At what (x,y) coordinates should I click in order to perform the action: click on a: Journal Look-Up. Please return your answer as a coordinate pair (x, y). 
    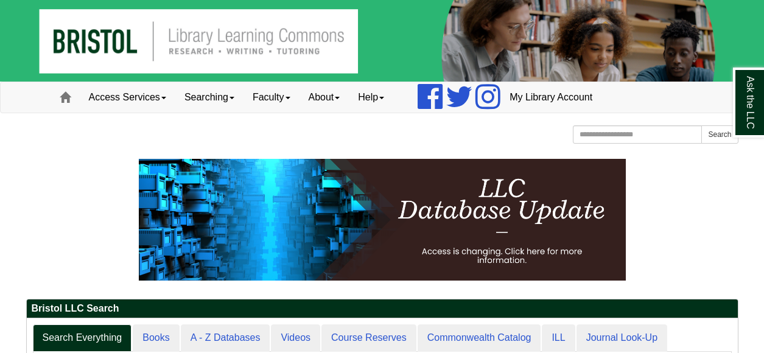
    Looking at the image, I should click on (622, 338).